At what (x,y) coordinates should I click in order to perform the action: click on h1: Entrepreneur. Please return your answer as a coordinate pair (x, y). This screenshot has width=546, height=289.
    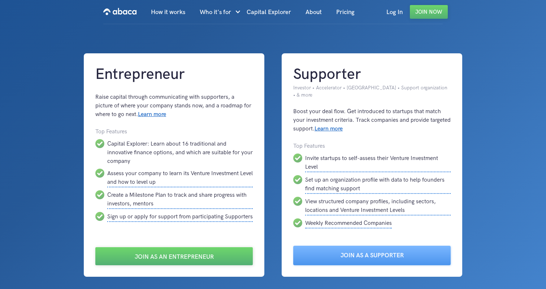
    Looking at the image, I should click on (174, 75).